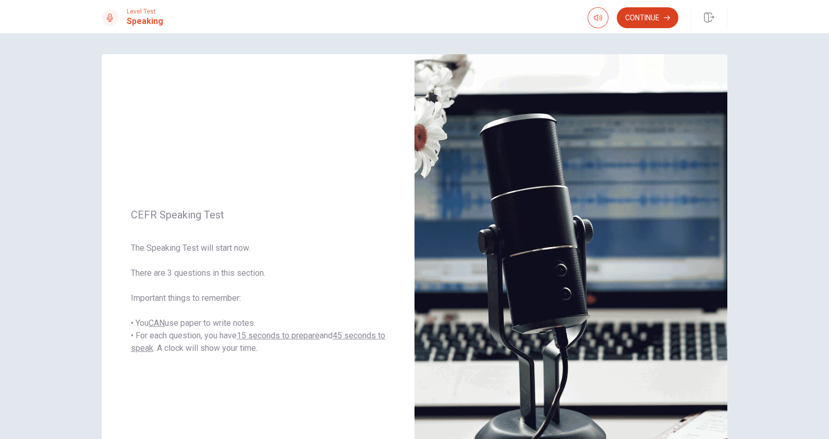 Image resolution: width=829 pixels, height=439 pixels. Describe the element at coordinates (258, 215) in the screenshot. I see `span: CEFR Speaking Test` at that location.